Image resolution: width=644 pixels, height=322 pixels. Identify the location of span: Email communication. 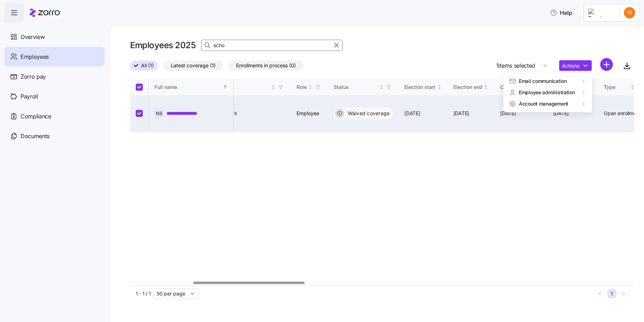
(543, 81).